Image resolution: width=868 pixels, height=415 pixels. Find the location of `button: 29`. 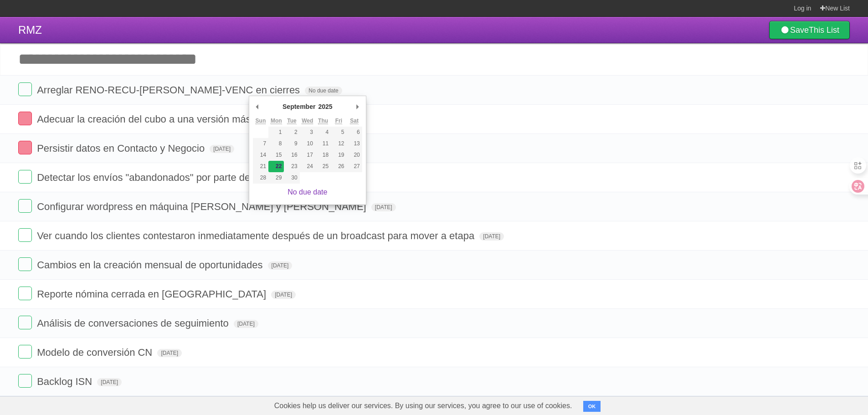

button: 29 is located at coordinates (276, 178).